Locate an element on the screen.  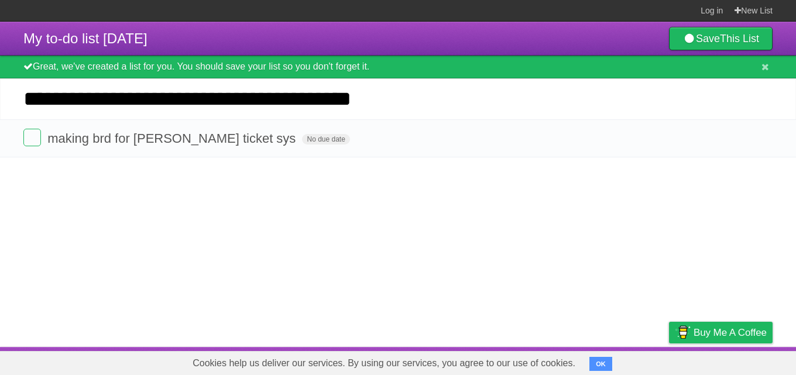
a: Terms is located at coordinates (627, 361).